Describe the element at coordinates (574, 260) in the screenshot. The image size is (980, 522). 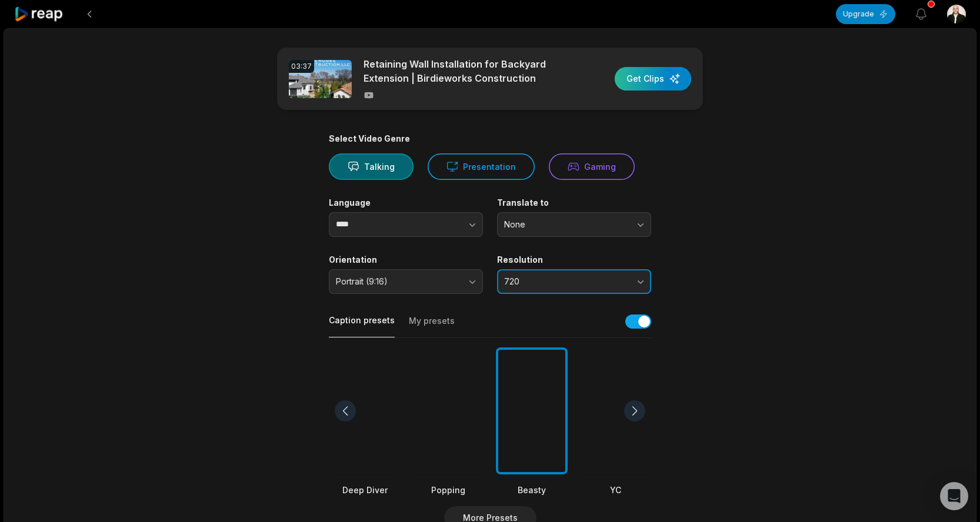
I see `label: Resolution` at that location.